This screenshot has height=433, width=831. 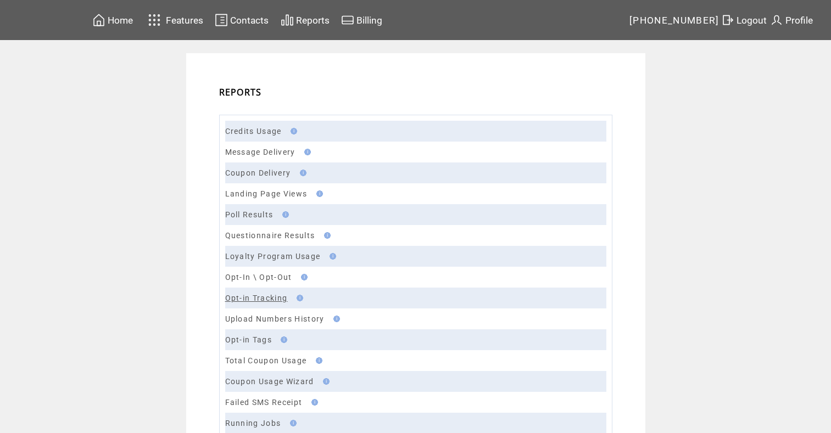 I want to click on a: Failed SMS Receipt, so click(x=264, y=402).